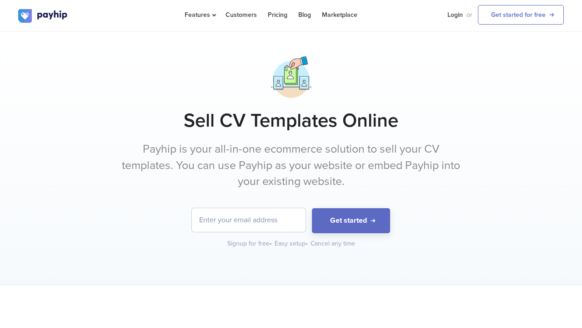  I want to click on div: Easy setup, so click(292, 243).